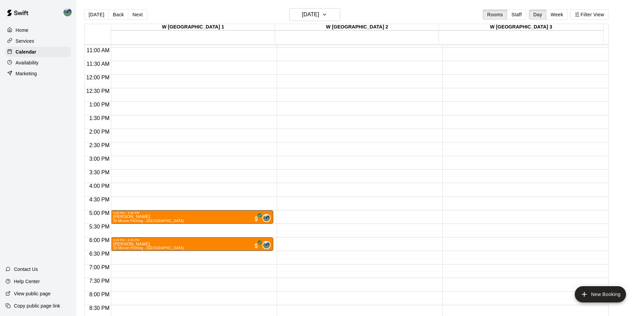 The image size is (644, 316). Describe the element at coordinates (99, 186) in the screenshot. I see `span: 4:00 PM` at that location.